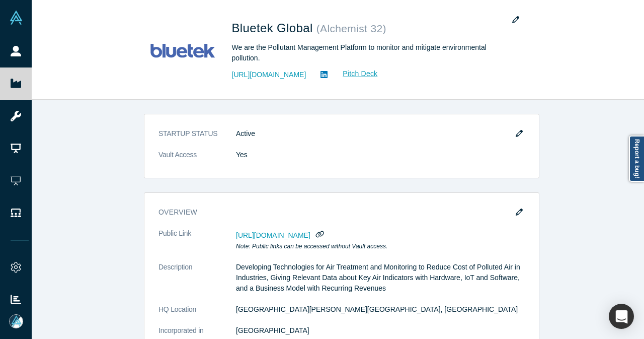 This screenshot has height=339, width=644. What do you see at coordinates (197, 315) in the screenshot?
I see `dt: HQ Location` at bounding box center [197, 315].